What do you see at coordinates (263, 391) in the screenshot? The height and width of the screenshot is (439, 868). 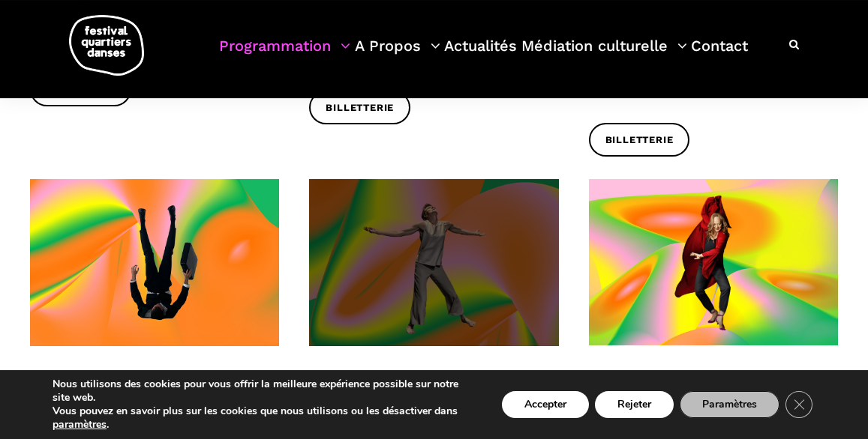 I see `p: Nous utilisons des cookies pour vous offrir la meilleure expérience possible sur notre site web.` at bounding box center [263, 391].